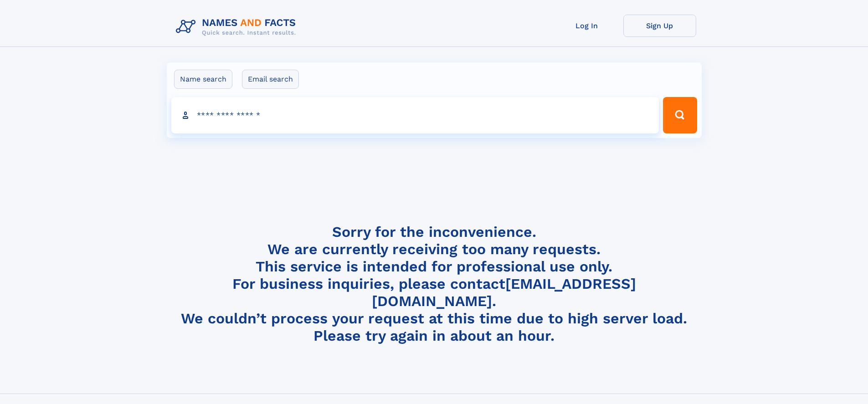  I want to click on input: search input, so click(415, 115).